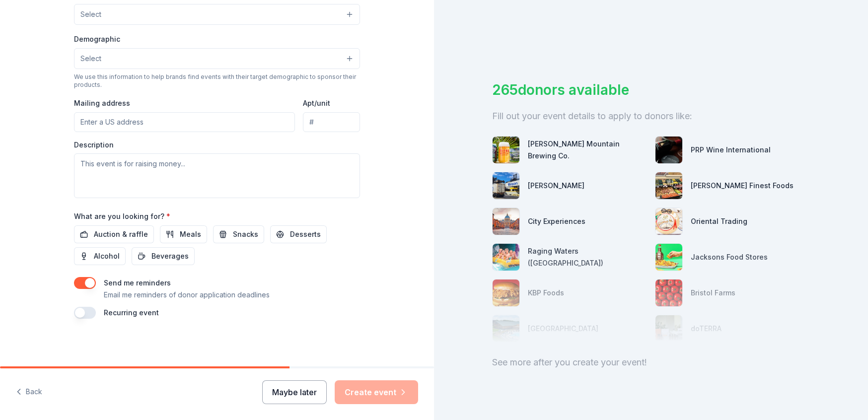  What do you see at coordinates (719, 222) in the screenshot?
I see `div: Oriental Trading` at bounding box center [719, 222].